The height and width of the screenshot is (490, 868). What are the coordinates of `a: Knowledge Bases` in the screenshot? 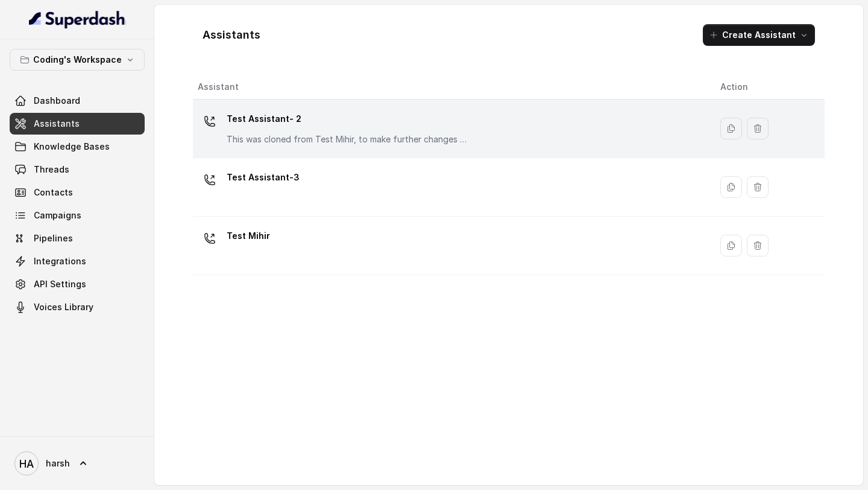 It's located at (77, 147).